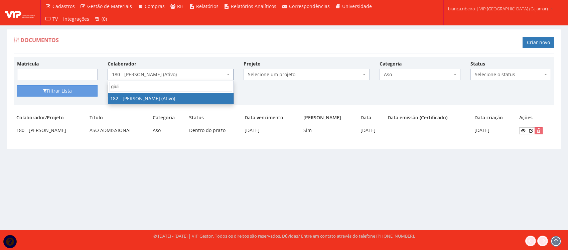  I want to click on a: (0), so click(101, 19).